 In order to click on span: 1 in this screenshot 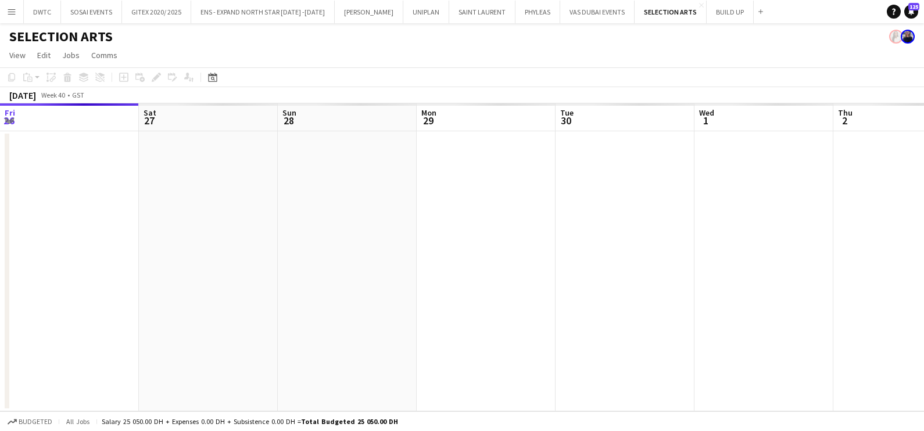, I will do `click(705, 120)`.